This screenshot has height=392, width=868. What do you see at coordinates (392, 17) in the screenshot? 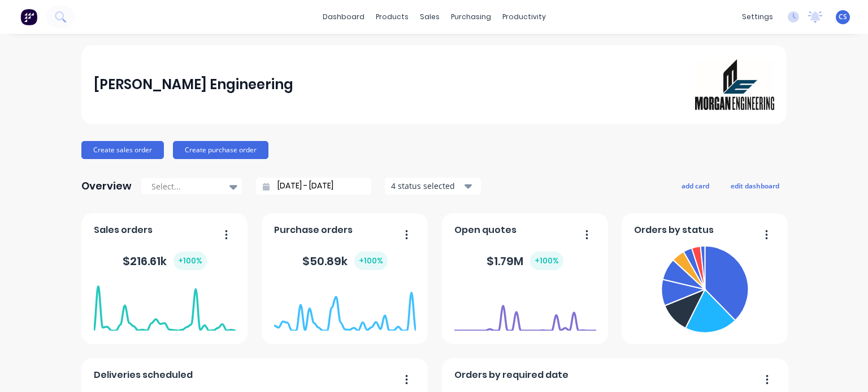
I see `div: products` at bounding box center [392, 17].